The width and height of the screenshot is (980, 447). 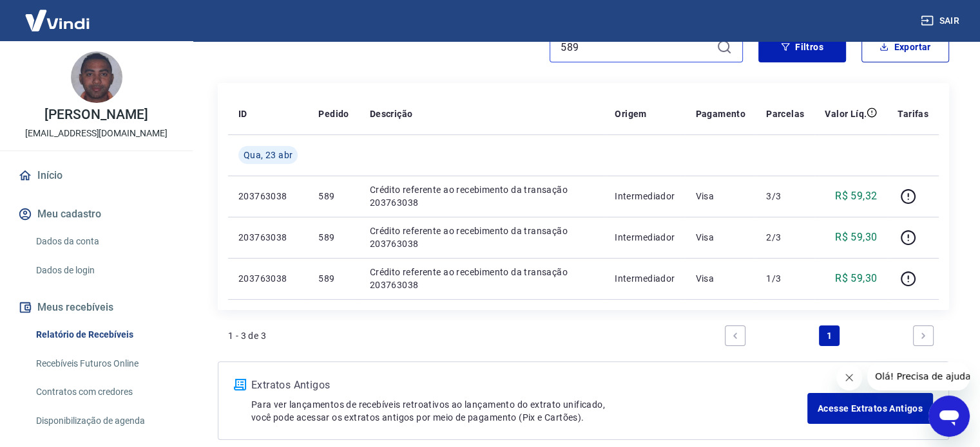 I want to click on p: 1 - 3 de 3, so click(x=247, y=336).